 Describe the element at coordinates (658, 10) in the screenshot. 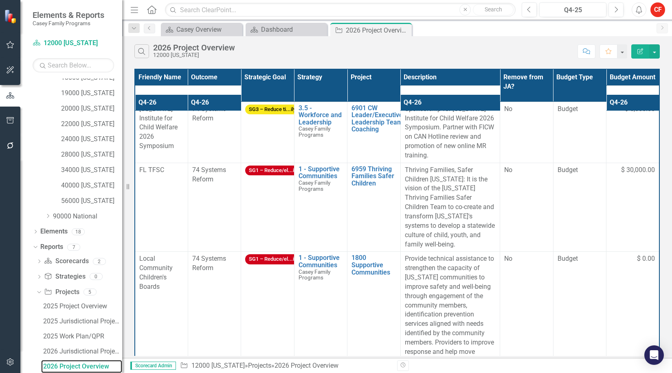

I see `button: CF` at that location.